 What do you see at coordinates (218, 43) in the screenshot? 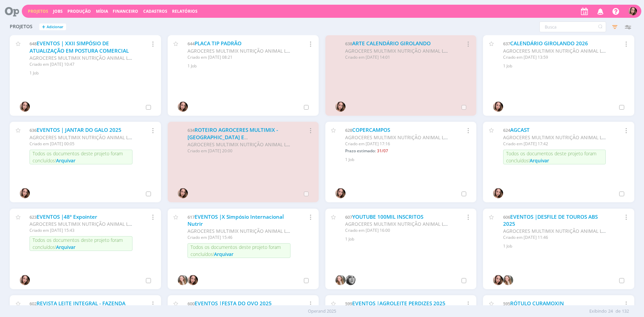
I see `a: PLACA TIP PADRÃO` at bounding box center [218, 43].